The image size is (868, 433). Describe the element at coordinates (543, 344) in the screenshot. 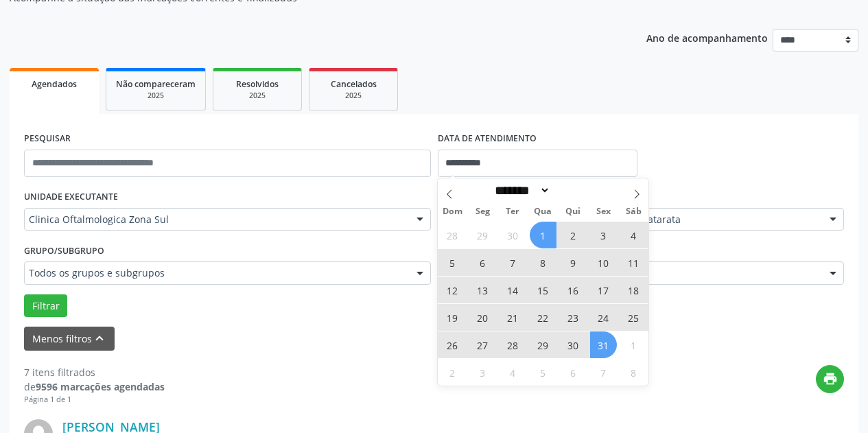

I see `span: Outubro 29, 2025` at that location.